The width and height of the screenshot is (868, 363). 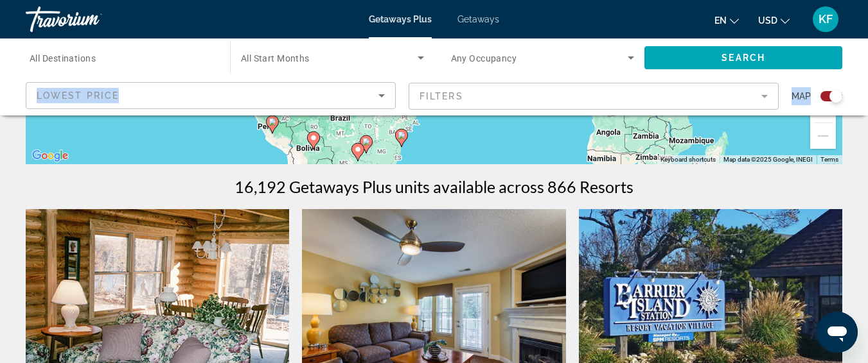 What do you see at coordinates (768, 159) in the screenshot?
I see `span: Map data ©2025 Google, INEGI` at bounding box center [768, 159].